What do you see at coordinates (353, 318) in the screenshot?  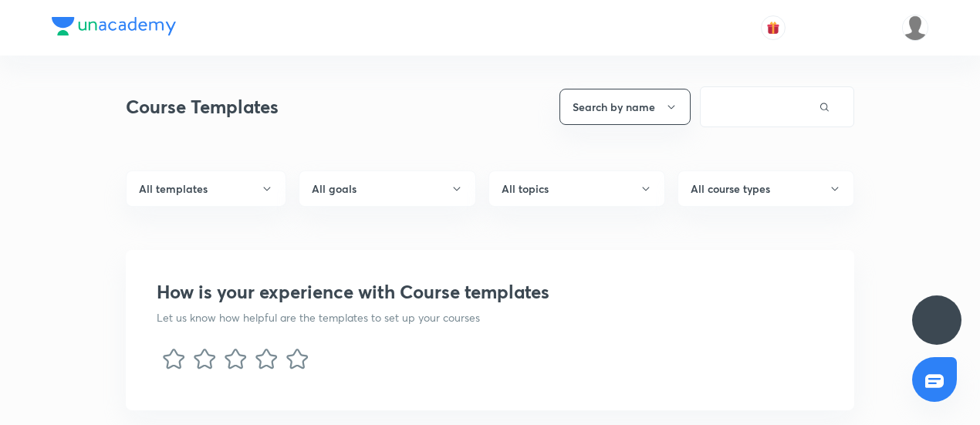 I see `p: Let us know how helpful are the templates to set up your courses` at bounding box center [353, 318].